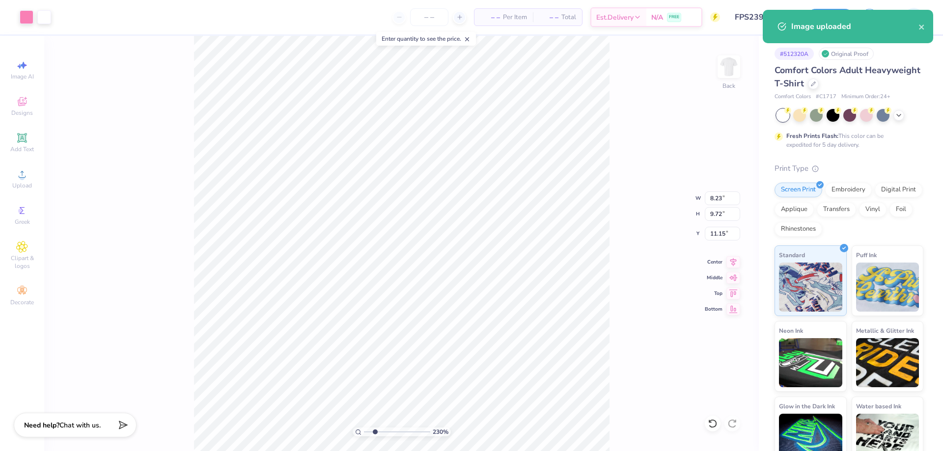 The width and height of the screenshot is (943, 451). What do you see at coordinates (885, 330) in the screenshot?
I see `span: Metallic & Glitter Ink` at bounding box center [885, 330].